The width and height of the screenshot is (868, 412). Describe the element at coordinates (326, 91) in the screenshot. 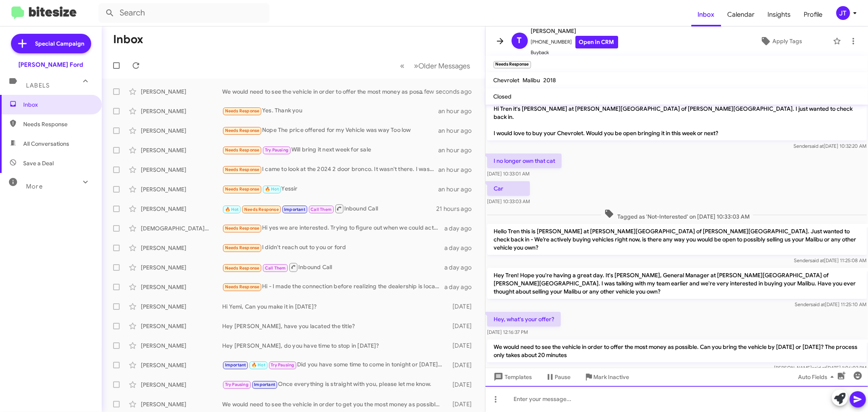

I see `div: We would need to see the vehicle in order to offer the most money as possible. Can you bring the ...` at that location.